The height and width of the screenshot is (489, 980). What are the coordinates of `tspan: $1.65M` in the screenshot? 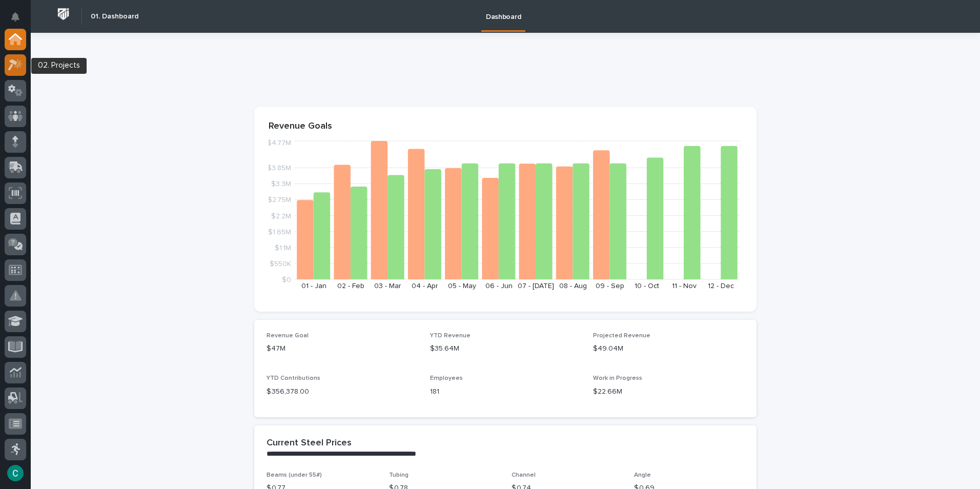 It's located at (280, 232).